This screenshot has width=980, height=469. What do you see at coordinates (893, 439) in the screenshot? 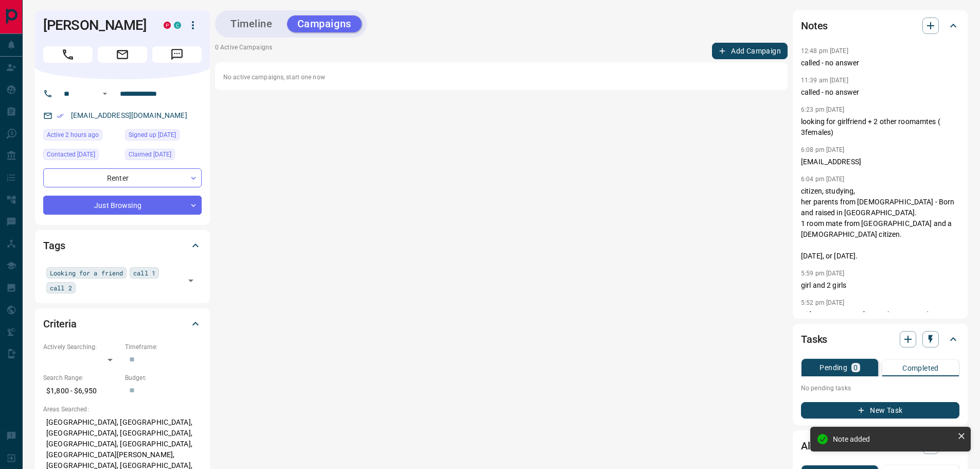
I see `div: Note added` at bounding box center [893, 439].